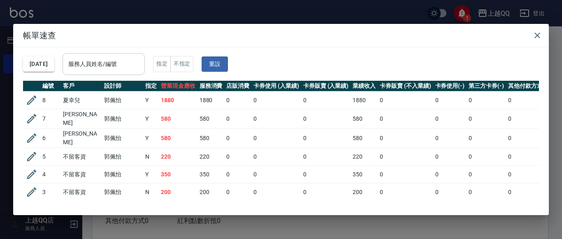 The width and height of the screenshot is (562, 239). I want to click on td: 8, so click(51, 100).